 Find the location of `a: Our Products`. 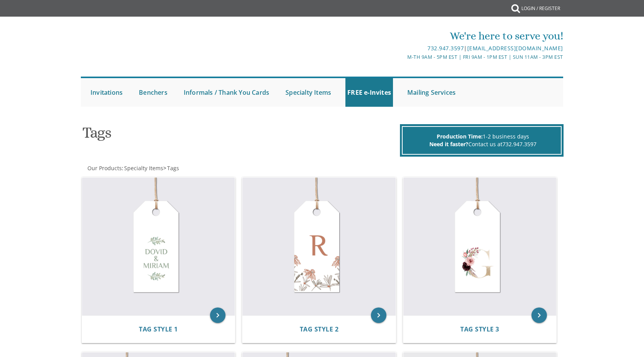

a: Our Products is located at coordinates (104, 168).